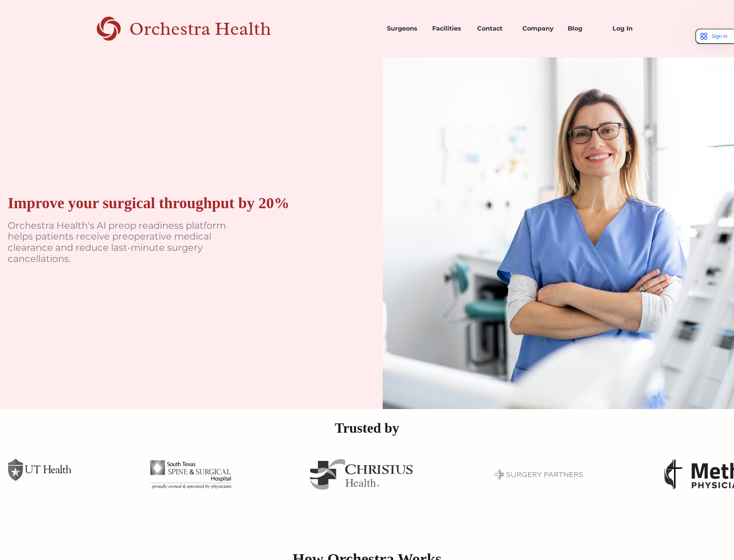  I want to click on a: Contact, so click(493, 29).